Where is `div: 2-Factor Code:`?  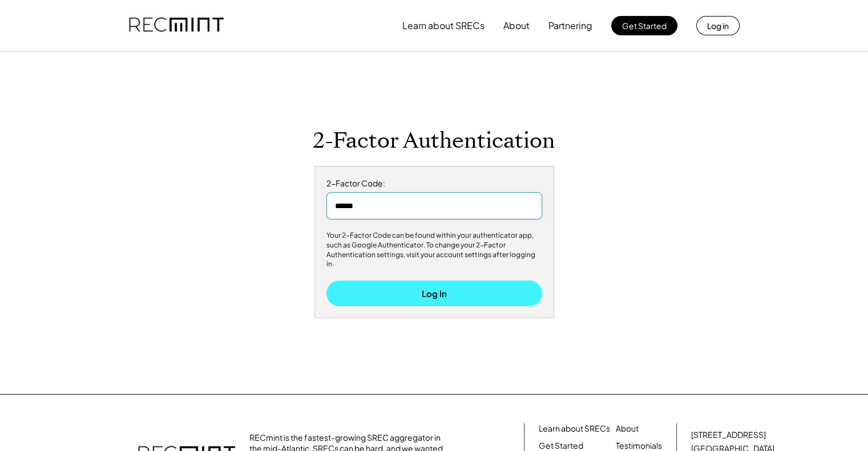
div: 2-Factor Code: is located at coordinates (434, 183).